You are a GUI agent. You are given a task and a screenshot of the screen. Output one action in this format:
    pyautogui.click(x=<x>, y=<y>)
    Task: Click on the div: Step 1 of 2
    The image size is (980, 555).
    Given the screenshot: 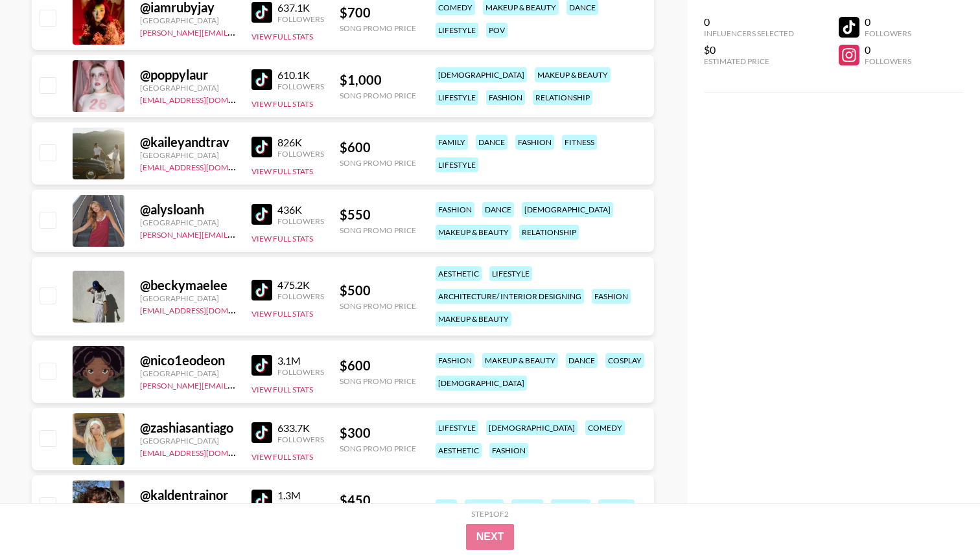 What is the action you would take?
    pyautogui.click(x=490, y=514)
    